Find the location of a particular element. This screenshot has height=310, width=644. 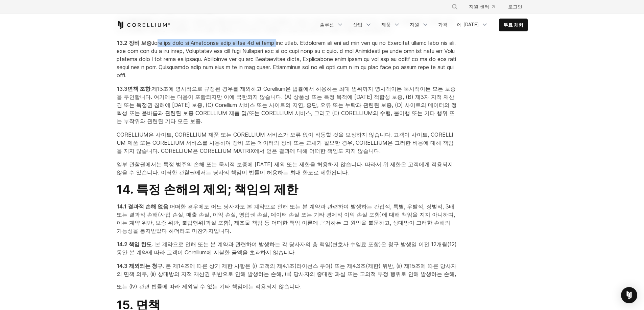

font: CORELLIUM은 사이트, CORELLIUM 제품 또는 CORELLIUM 서비스가 오류 없이 작동할 것을 보장하지 않습니다. 고객이 사이트, CORELLIUM 제품 또는 C... is located at coordinates (285, 143).